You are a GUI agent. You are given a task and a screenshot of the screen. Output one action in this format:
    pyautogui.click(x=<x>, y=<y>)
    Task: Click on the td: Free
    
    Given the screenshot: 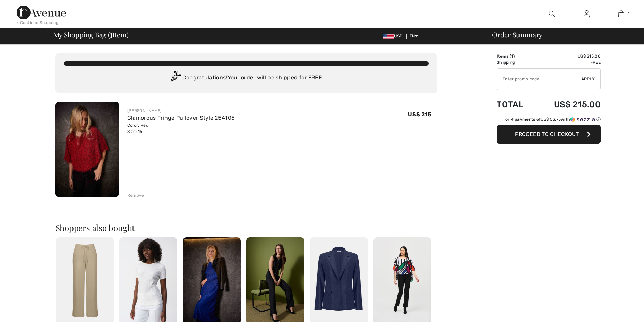 What is the action you would take?
    pyautogui.click(x=567, y=63)
    